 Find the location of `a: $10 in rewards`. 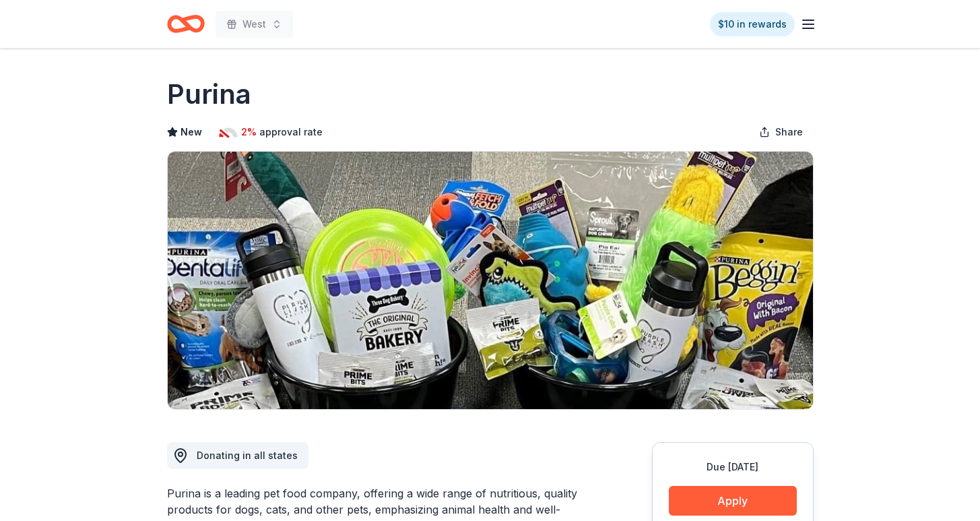

a: $10 in rewards is located at coordinates (753, 24).